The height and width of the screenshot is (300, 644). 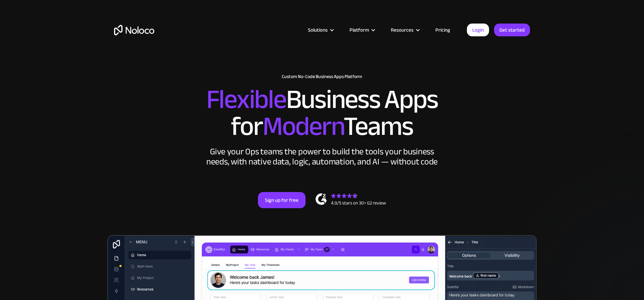 What do you see at coordinates (512, 30) in the screenshot?
I see `a: Get started` at bounding box center [512, 30].